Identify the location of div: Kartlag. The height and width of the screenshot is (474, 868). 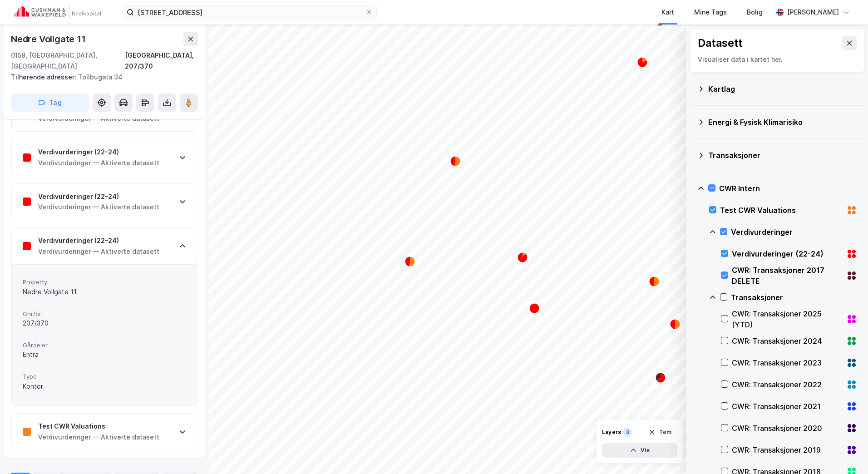
(783, 89).